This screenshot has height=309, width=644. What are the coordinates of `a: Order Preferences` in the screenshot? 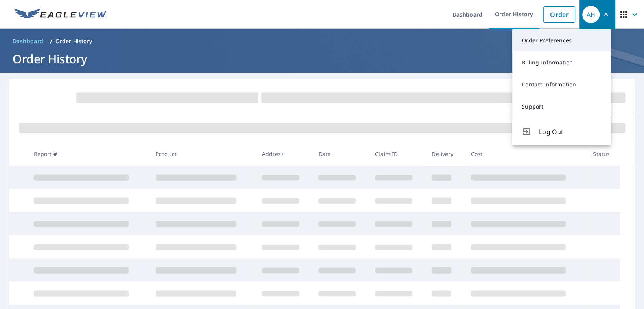 It's located at (562, 41).